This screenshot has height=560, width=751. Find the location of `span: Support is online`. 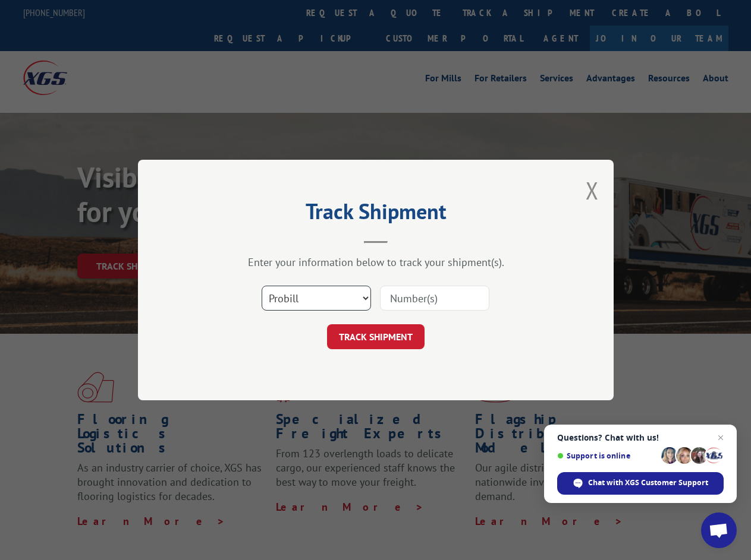

span: Support is online is located at coordinates (607, 456).